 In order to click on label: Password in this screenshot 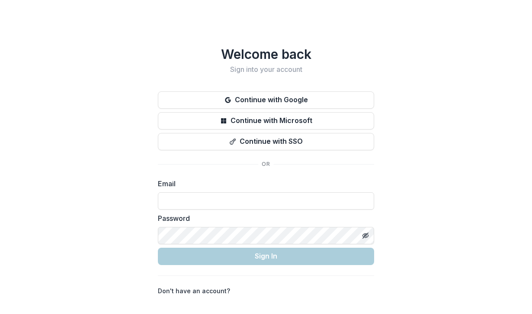, I will do `click(264, 218)`.